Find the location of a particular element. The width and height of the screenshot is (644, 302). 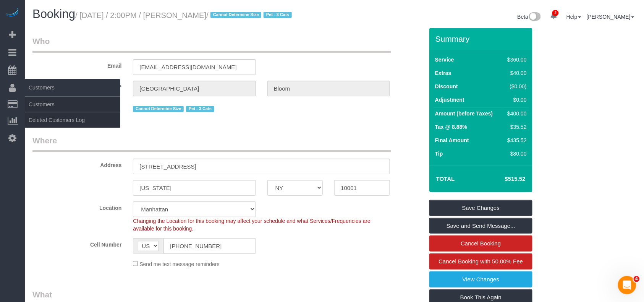

label: Tip is located at coordinates (439, 153).